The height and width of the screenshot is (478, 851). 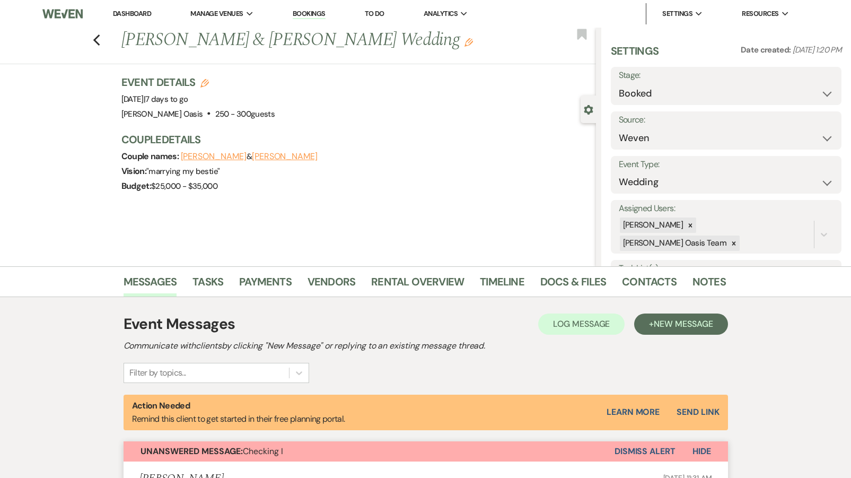 I want to click on a: Payments, so click(x=265, y=285).